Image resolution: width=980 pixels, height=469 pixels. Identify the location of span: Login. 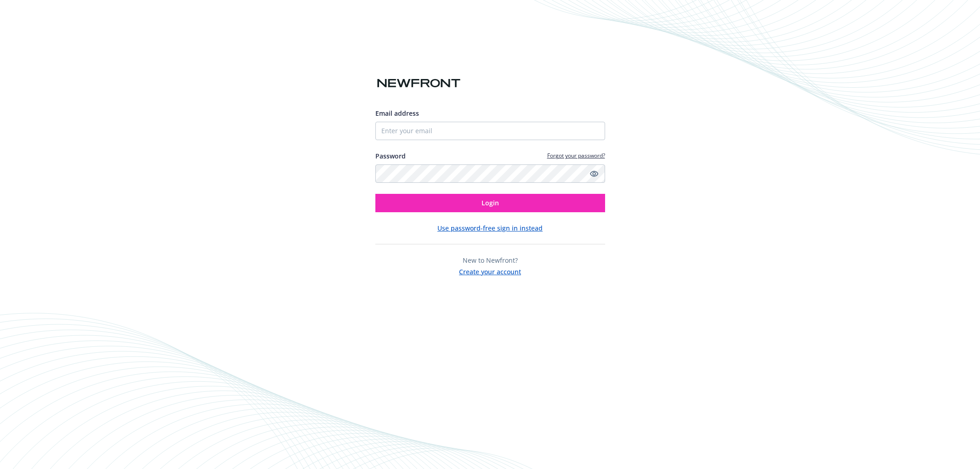
(490, 202).